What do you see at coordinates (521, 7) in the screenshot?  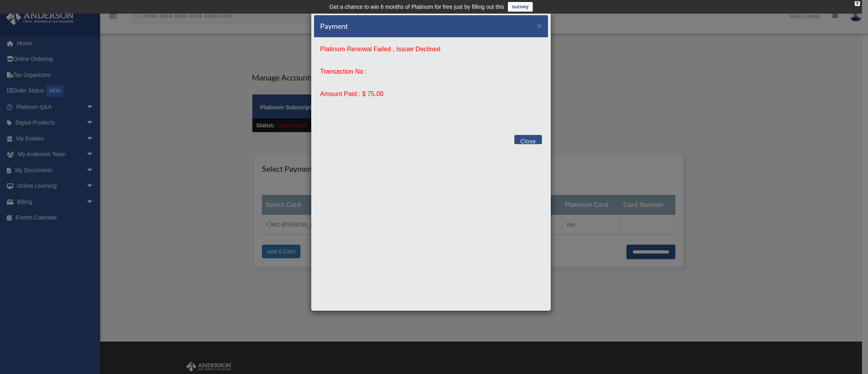 I see `a: survey` at bounding box center [521, 7].